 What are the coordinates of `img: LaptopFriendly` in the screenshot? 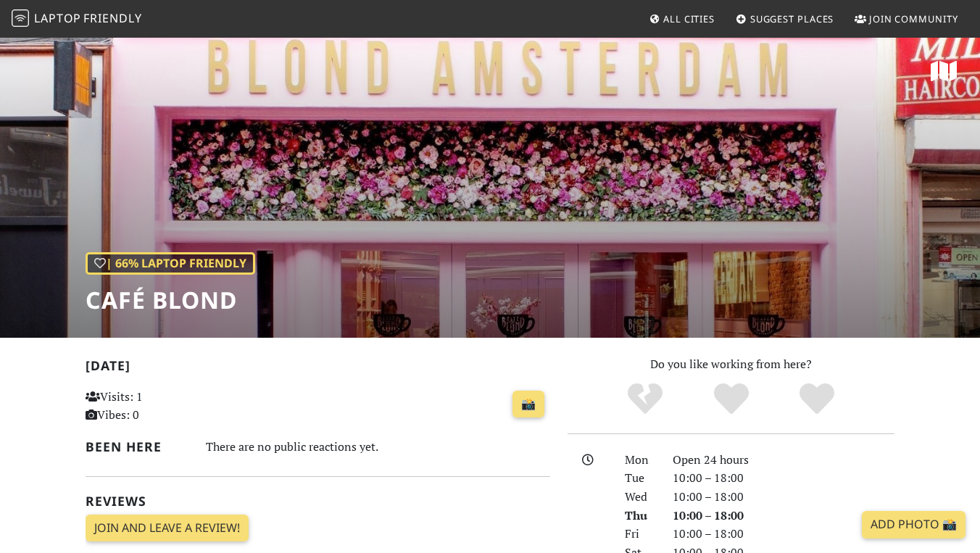 It's located at (20, 18).